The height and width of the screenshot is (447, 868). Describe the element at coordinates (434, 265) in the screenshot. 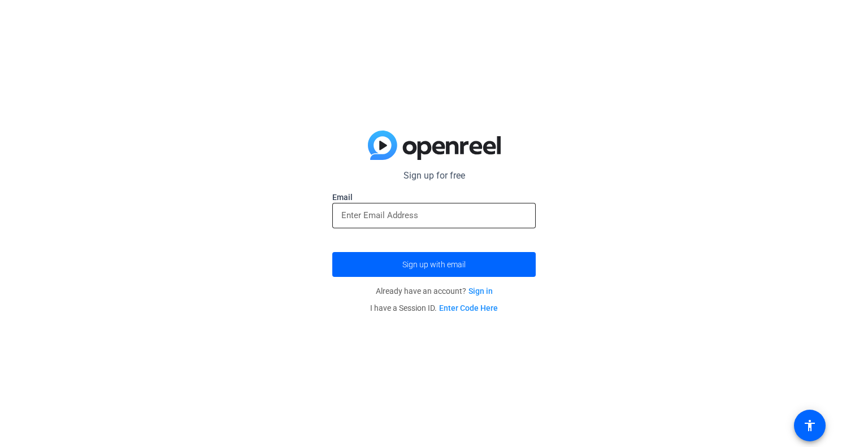

I see `button: Sign up with email` at that location.